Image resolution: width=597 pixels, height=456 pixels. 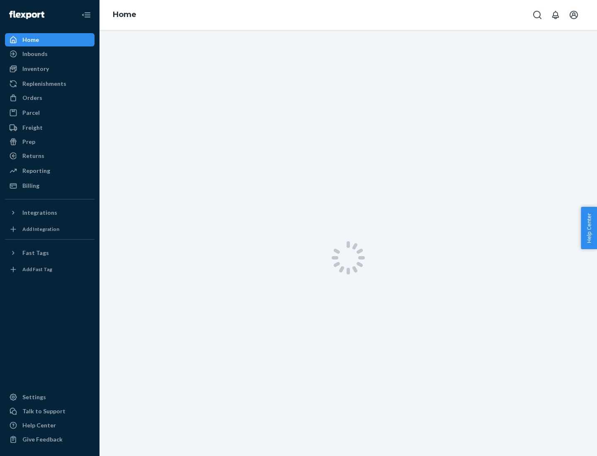 What do you see at coordinates (33, 156) in the screenshot?
I see `div: Returns` at bounding box center [33, 156].